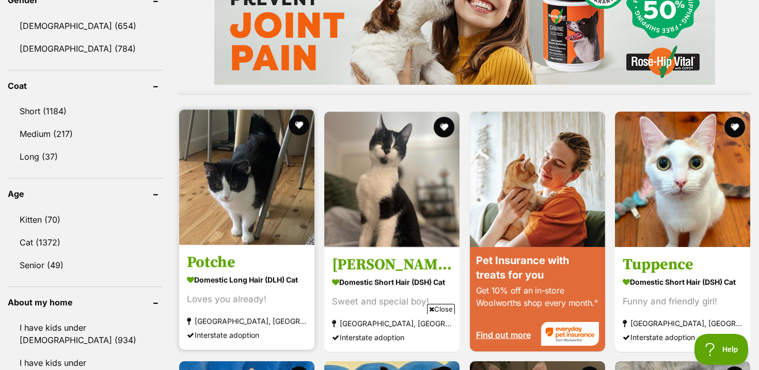 This screenshot has width=759, height=370. Describe the element at coordinates (247, 298) in the screenshot. I see `div: Loves you already!` at that location.